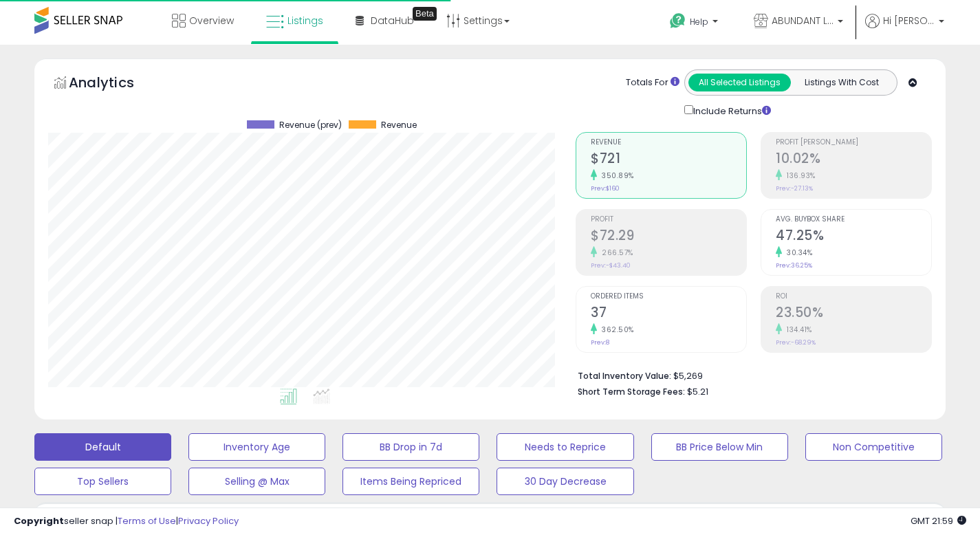 This screenshot has width=980, height=535. I want to click on span: DataHub, so click(392, 20).